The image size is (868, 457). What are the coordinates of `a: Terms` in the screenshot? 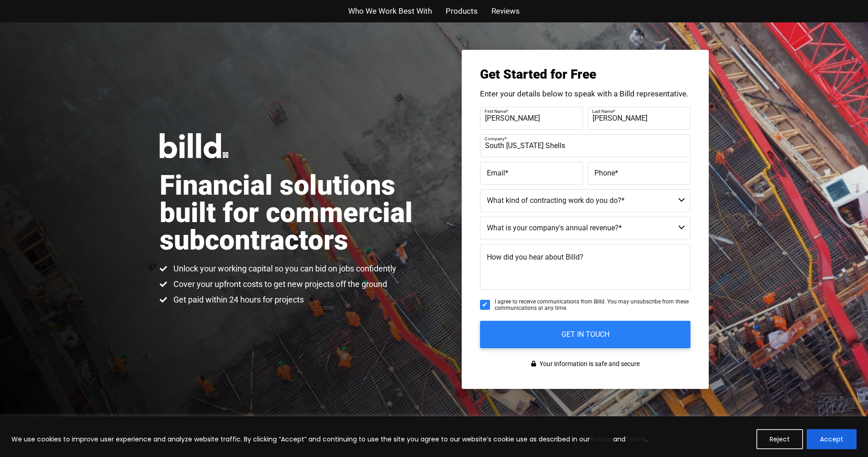 It's located at (636, 439).